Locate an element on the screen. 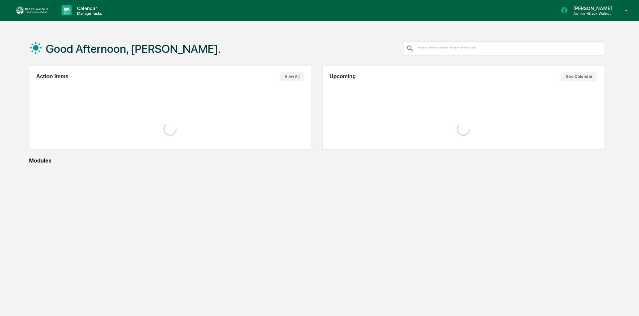  p: Manage Tasks is located at coordinates (88, 13).